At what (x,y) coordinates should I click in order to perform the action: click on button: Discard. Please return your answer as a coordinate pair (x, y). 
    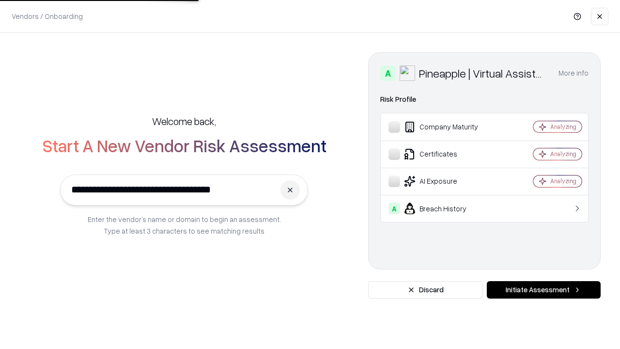
    Looking at the image, I should click on (425, 290).